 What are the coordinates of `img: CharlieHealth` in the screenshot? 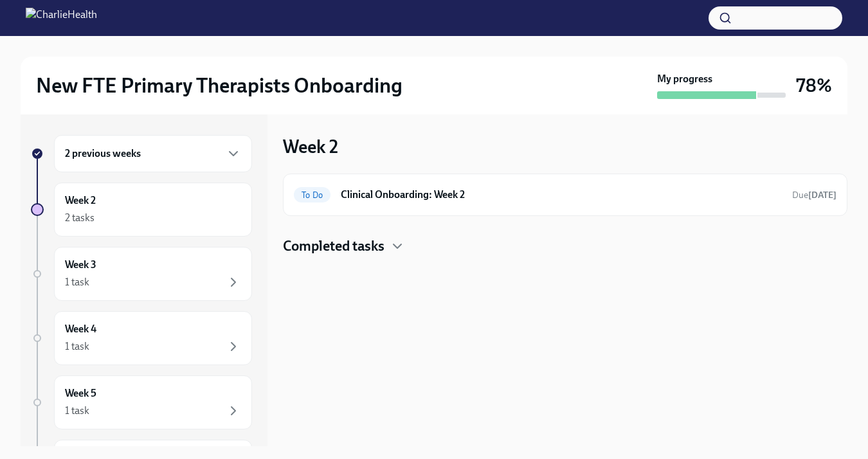 It's located at (61, 18).